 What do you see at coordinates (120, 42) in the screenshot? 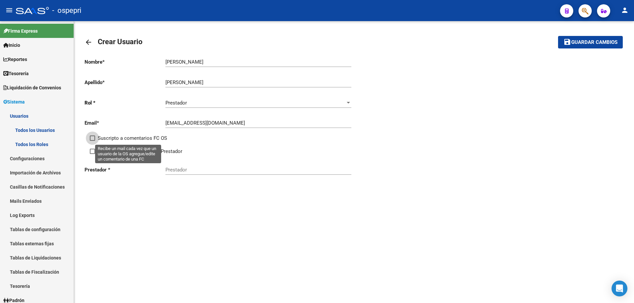
I see `span: Crear Usuario` at bounding box center [120, 42].